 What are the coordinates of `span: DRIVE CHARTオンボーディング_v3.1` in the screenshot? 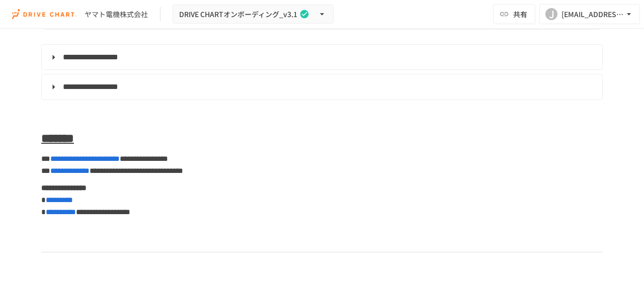 It's located at (238, 14).